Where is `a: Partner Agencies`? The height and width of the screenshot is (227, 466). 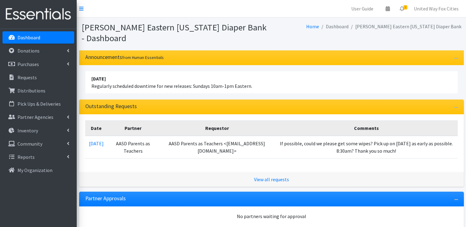
a: Partner Agencies is located at coordinates (38, 117).